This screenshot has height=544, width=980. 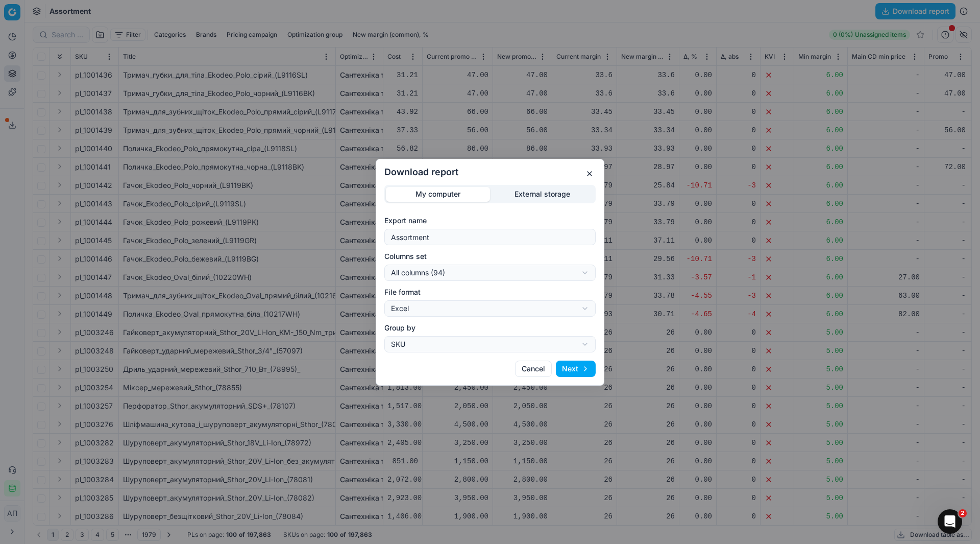 What do you see at coordinates (490, 221) in the screenshot?
I see `label: Export name` at bounding box center [490, 221].